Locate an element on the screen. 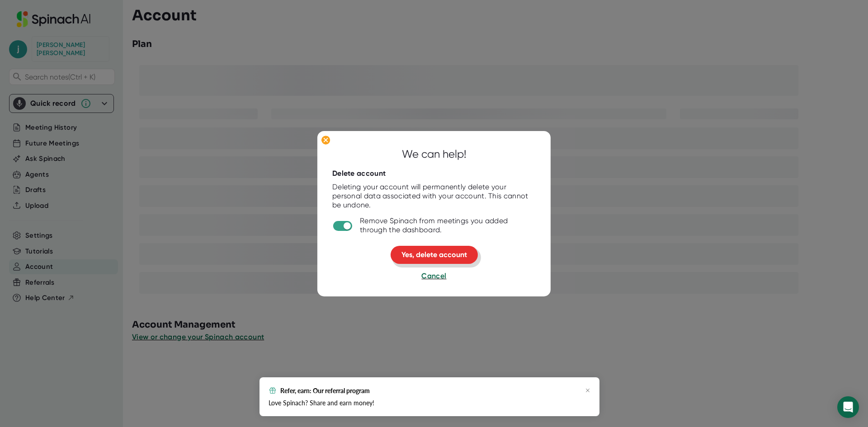 The width and height of the screenshot is (868, 427). div: Open Intercom Messenger is located at coordinates (849, 407).